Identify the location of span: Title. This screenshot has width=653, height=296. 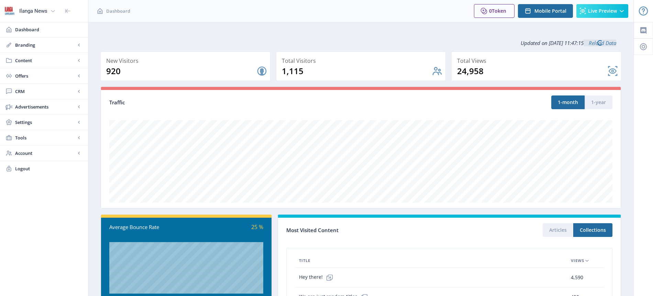
(304, 261).